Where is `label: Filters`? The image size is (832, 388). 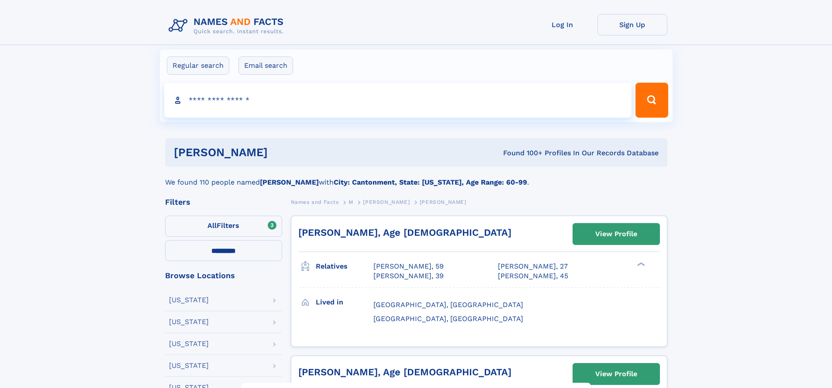
label: Filters is located at coordinates (224, 226).